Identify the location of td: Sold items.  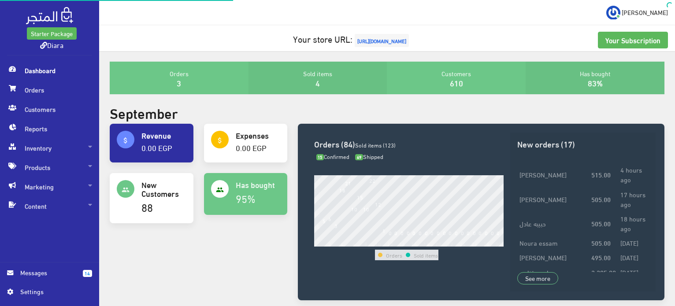
(425, 255).